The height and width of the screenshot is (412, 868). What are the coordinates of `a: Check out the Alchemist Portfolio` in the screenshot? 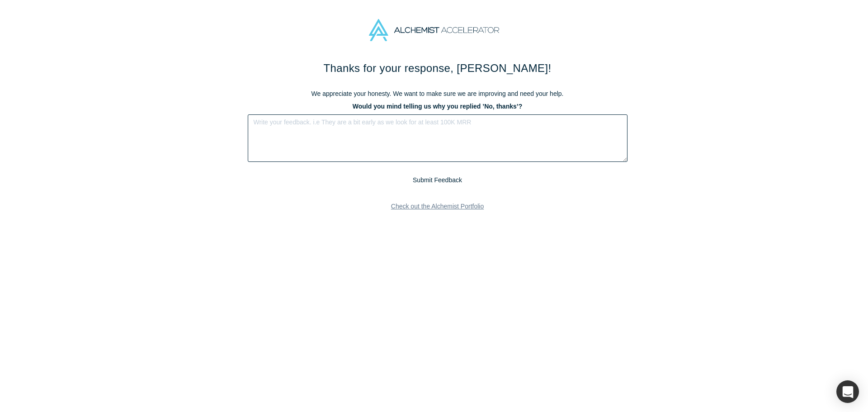 It's located at (437, 206).